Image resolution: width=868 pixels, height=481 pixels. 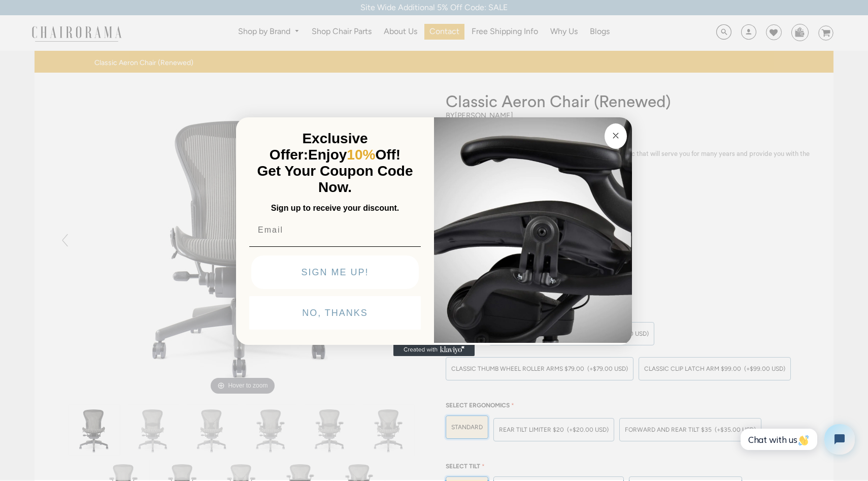 What do you see at coordinates (319, 146) in the screenshot?
I see `span: Exclusive Offer:` at bounding box center [319, 146].